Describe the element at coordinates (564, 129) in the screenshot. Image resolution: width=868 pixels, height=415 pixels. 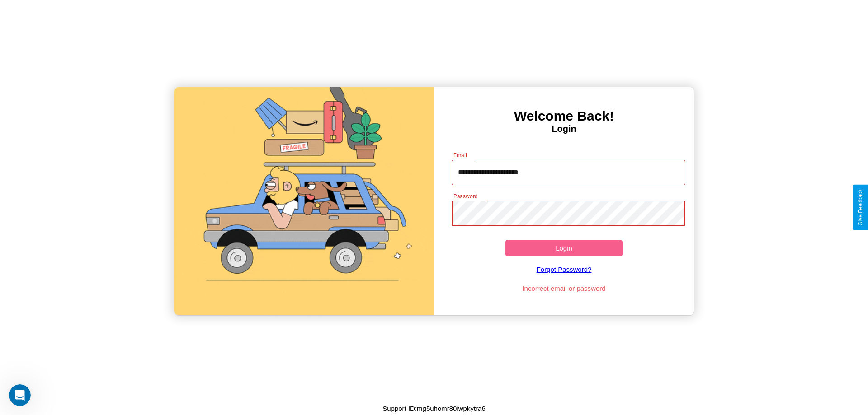
I see `h4: Login` at that location.